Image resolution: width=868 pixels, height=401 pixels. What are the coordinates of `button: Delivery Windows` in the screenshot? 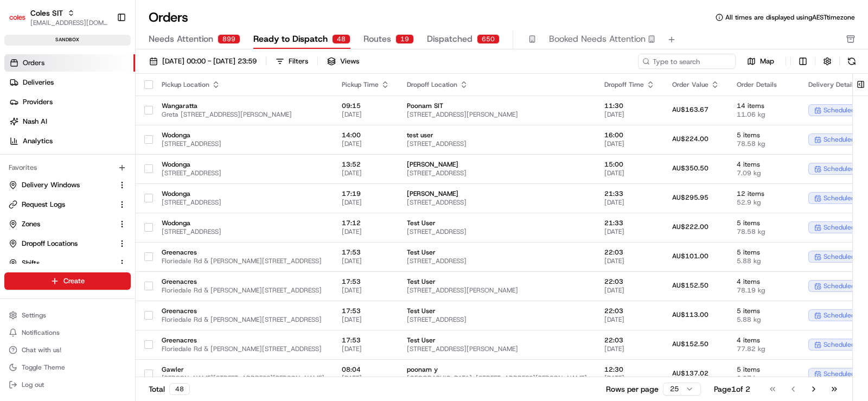 It's located at (67, 185).